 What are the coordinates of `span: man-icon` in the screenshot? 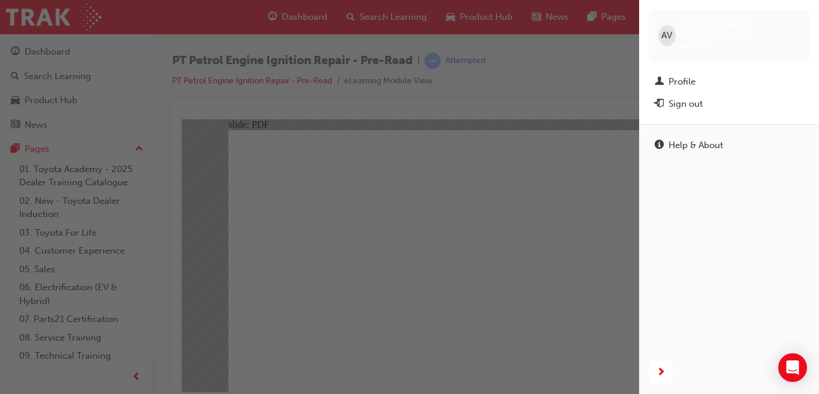 It's located at (659, 82).